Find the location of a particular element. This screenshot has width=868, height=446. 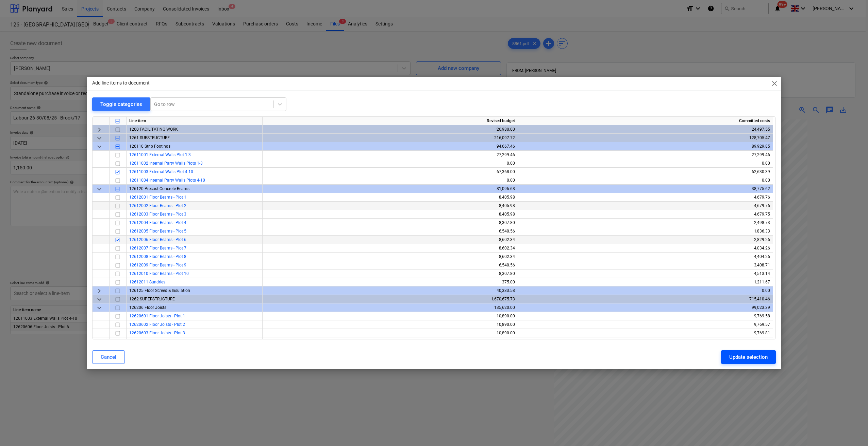

div: 15,870.00 is located at coordinates (390, 342).